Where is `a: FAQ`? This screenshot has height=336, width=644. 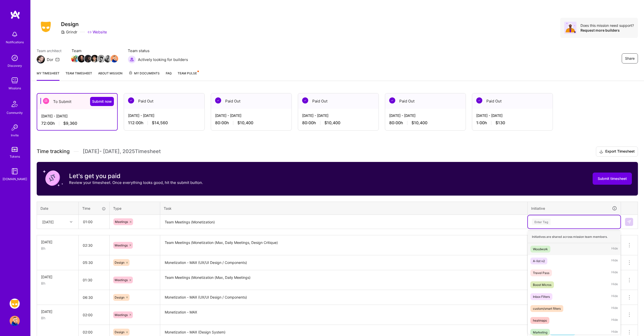
a: FAQ is located at coordinates (169, 76).